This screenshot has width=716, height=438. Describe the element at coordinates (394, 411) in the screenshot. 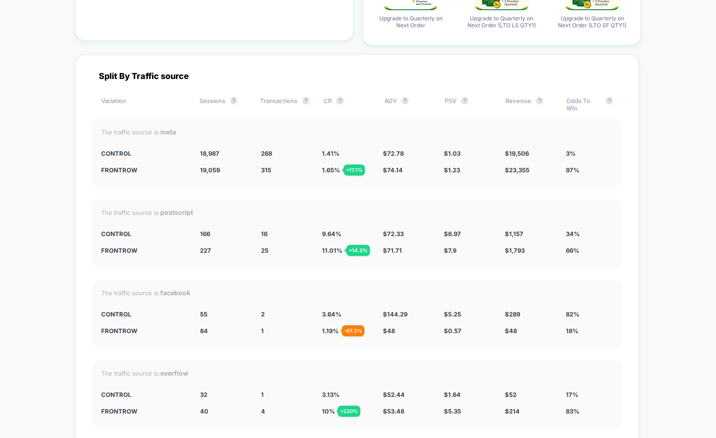

I see `span: $ 53.48` at that location.